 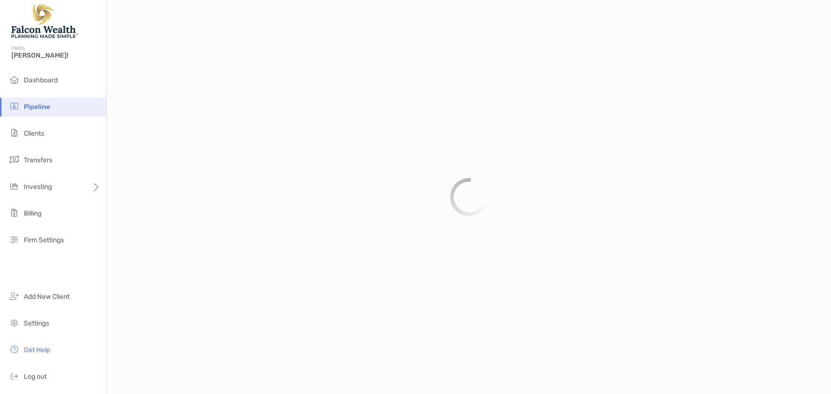 I want to click on span: Log out, so click(x=35, y=377).